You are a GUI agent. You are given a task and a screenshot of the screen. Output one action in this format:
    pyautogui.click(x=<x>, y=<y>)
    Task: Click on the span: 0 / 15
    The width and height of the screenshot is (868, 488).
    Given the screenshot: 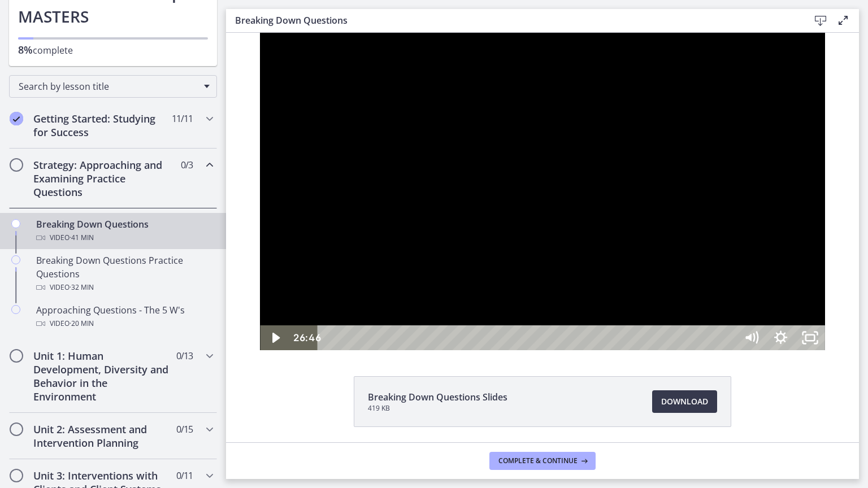 What is the action you would take?
    pyautogui.click(x=185, y=429)
    